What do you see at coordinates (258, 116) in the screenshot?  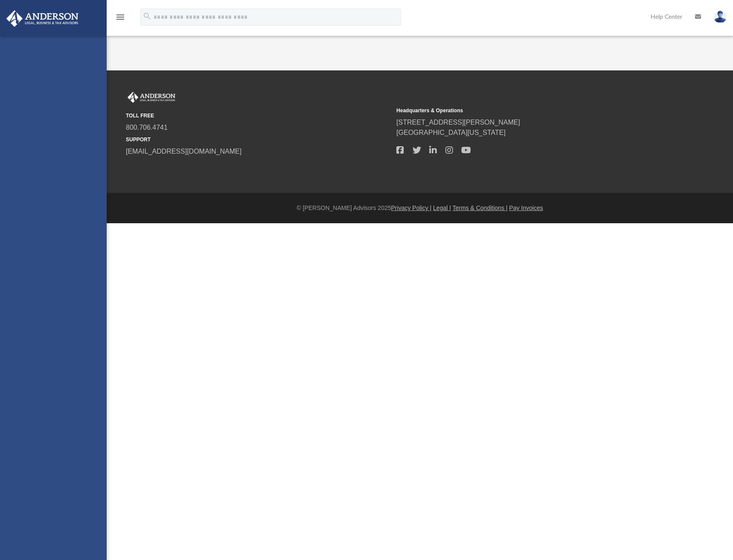 I see `small: TOLL FREE` at bounding box center [258, 116].